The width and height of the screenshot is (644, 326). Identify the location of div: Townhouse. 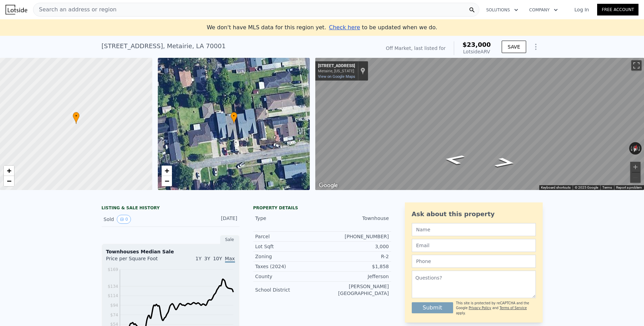
(356, 218).